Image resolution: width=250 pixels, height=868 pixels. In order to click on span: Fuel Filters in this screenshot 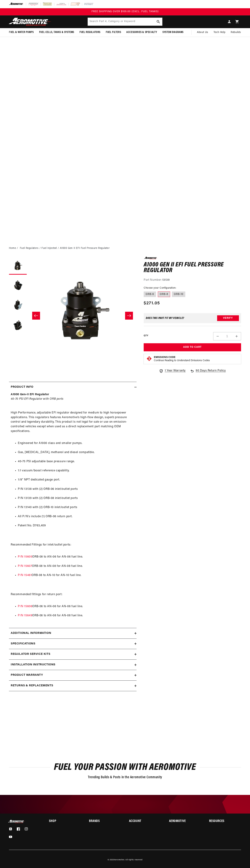, I will do `click(114, 32)`.